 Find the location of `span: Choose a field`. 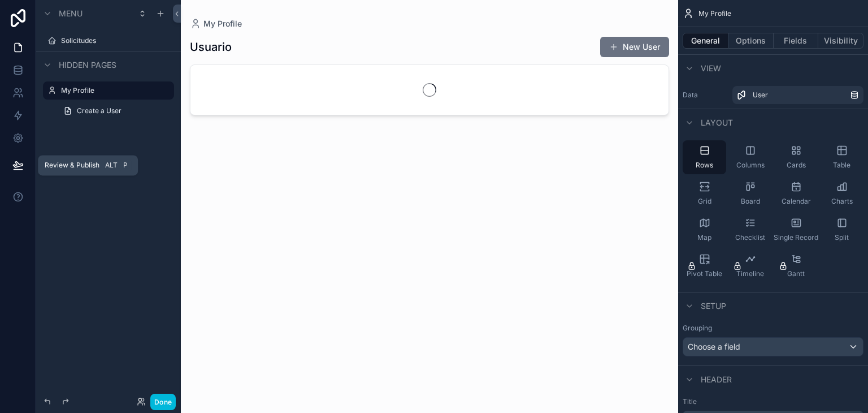

span: Choose a field is located at coordinates (714, 346).